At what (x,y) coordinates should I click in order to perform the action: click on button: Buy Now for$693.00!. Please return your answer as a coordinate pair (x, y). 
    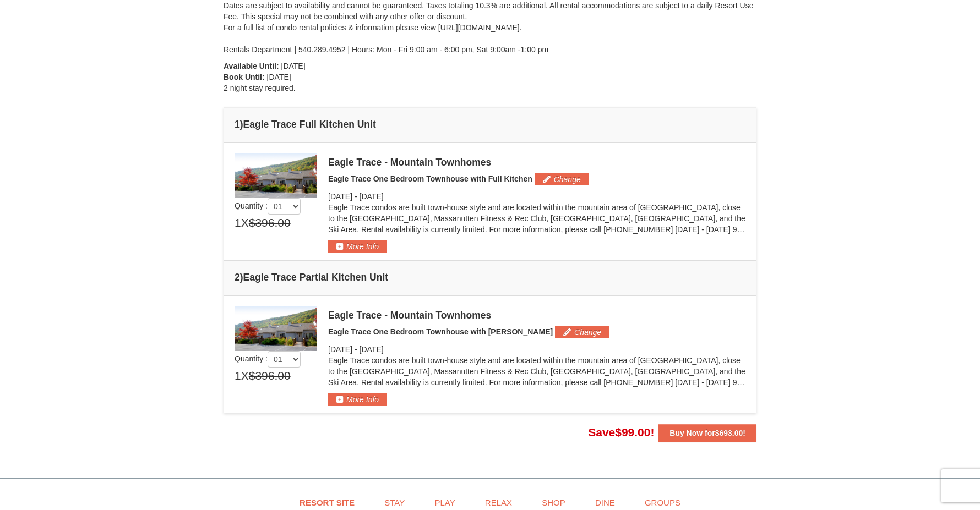
    Looking at the image, I should click on (708, 434).